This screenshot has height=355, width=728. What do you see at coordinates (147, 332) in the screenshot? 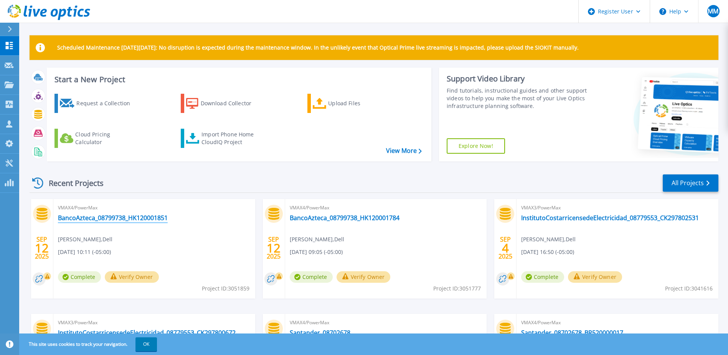
I see `a: InstitutoCostarricensedeElectricidad_08779553_CK297800672` at bounding box center [147, 332].